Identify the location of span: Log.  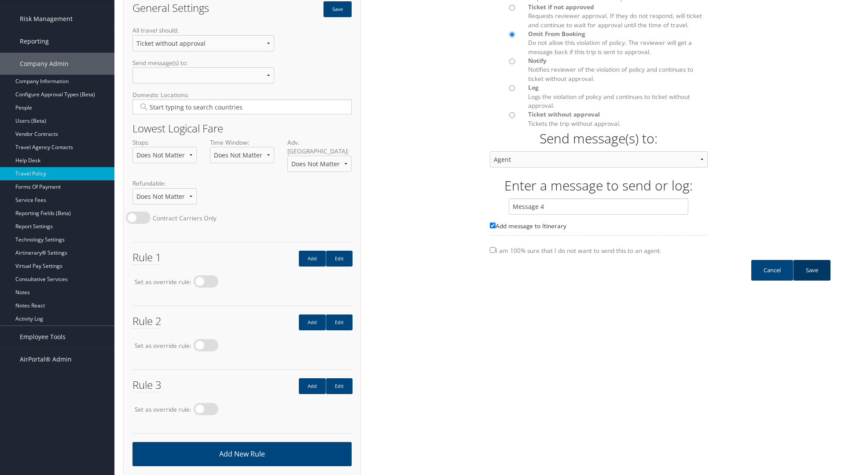
(533, 87).